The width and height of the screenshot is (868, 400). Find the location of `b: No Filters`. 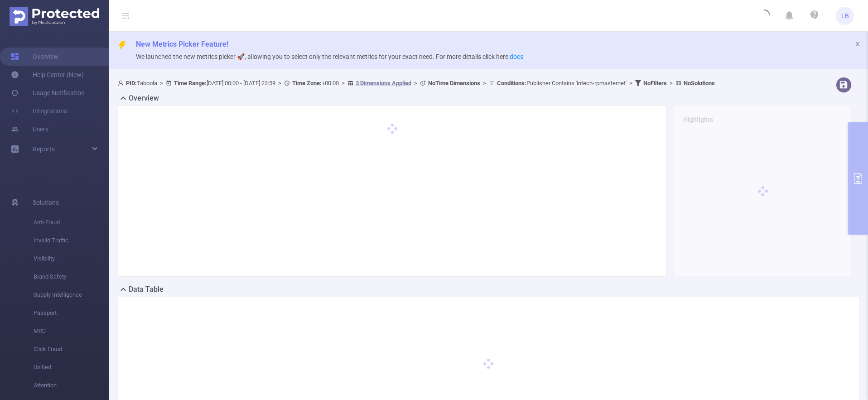

b: No Filters is located at coordinates (655, 83).